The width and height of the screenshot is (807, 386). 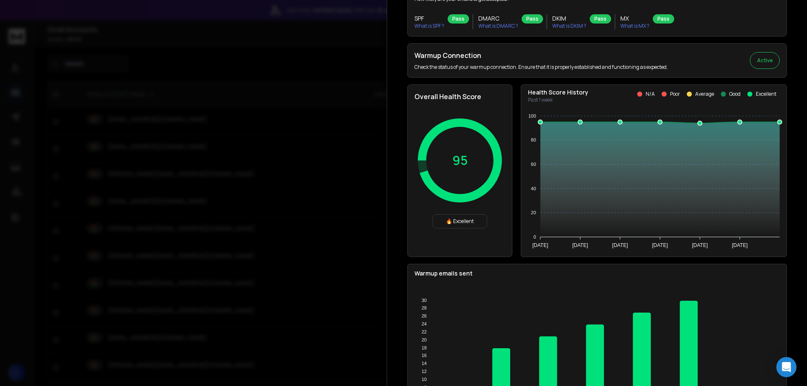 What do you see at coordinates (558, 93) in the screenshot?
I see `p: Health Score History` at bounding box center [558, 93].